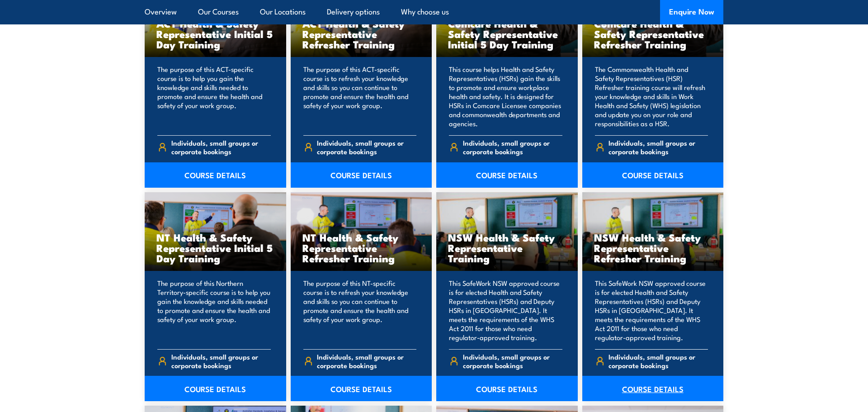 This screenshot has height=412, width=868. Describe the element at coordinates (361, 34) in the screenshot. I see `h3: ACT Health & Safety Representative Refresher Training` at that location.